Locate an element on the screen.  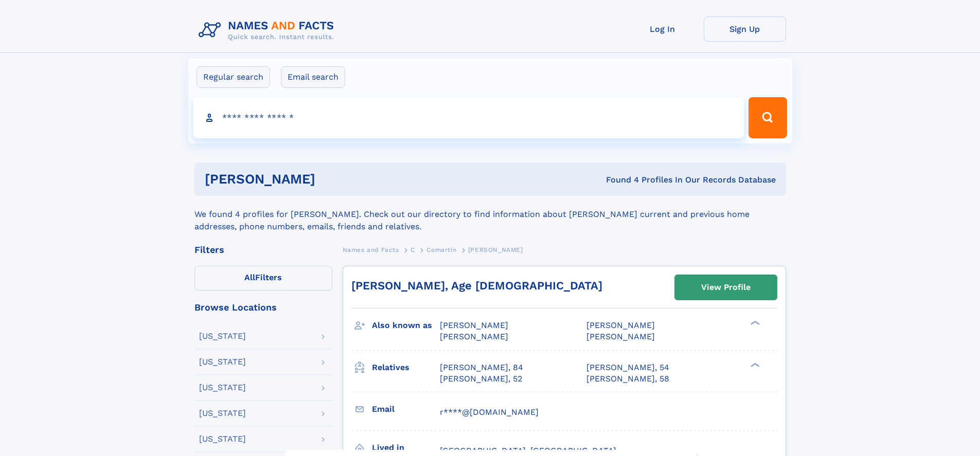
h3: Also known as is located at coordinates (406, 326).